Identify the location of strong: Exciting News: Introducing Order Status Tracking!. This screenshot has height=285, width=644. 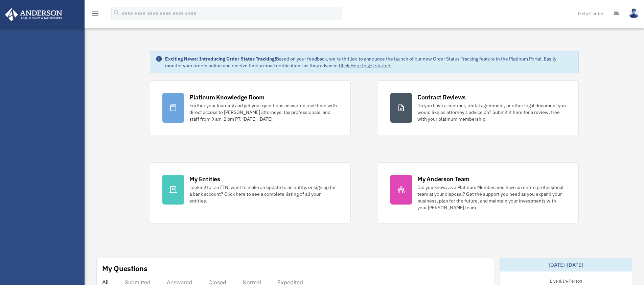
(221, 59).